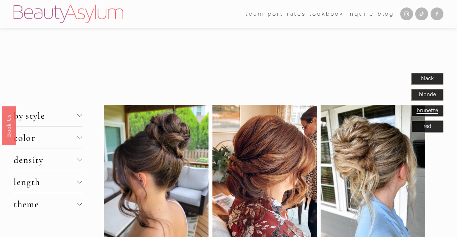 This screenshot has height=237, width=457. I want to click on button: density, so click(47, 160).